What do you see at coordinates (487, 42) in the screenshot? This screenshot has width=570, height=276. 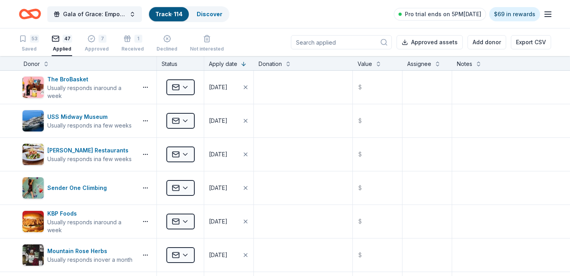 I see `button: Add donor` at bounding box center [487, 42].